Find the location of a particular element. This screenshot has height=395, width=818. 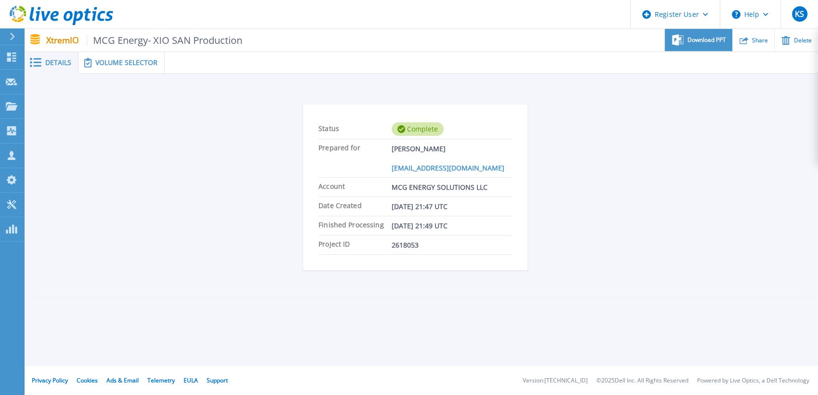

span: Share is located at coordinates (760, 40).